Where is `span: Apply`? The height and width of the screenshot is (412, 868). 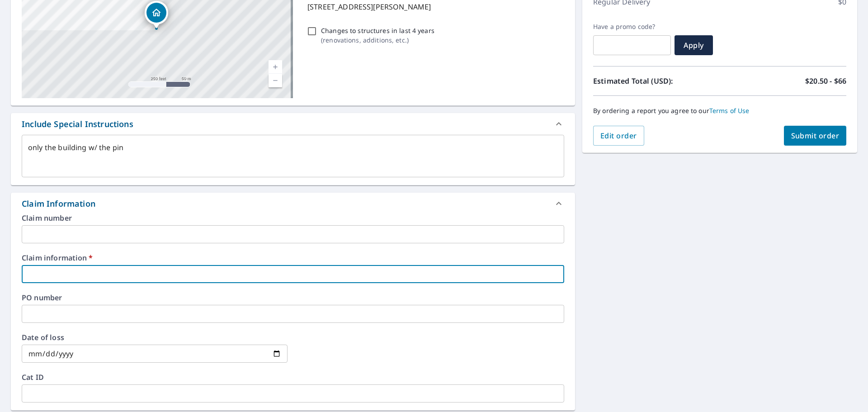
span: Apply is located at coordinates (694, 45).